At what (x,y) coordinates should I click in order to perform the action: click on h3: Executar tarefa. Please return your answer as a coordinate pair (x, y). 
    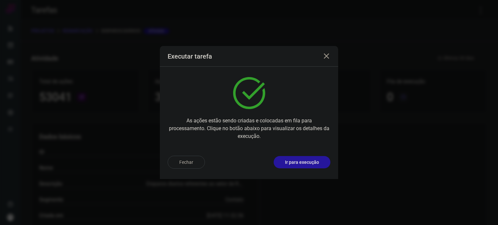
    Looking at the image, I should click on (190, 56).